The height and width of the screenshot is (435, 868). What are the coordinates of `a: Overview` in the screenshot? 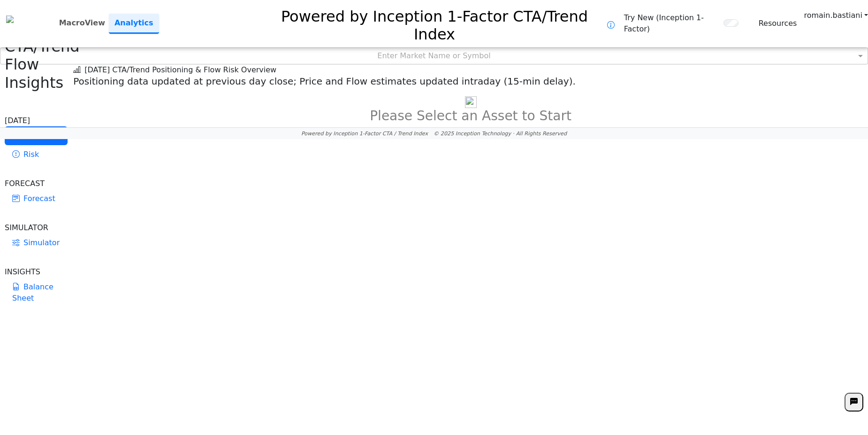 It's located at (36, 136).